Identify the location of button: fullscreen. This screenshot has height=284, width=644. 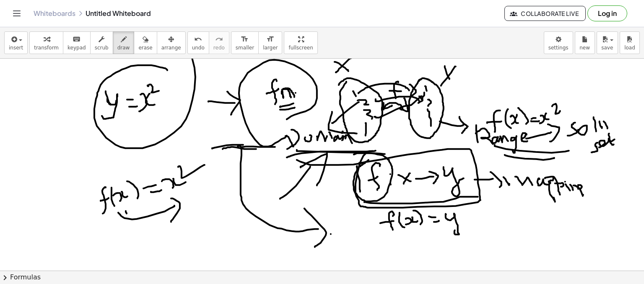
(300, 43).